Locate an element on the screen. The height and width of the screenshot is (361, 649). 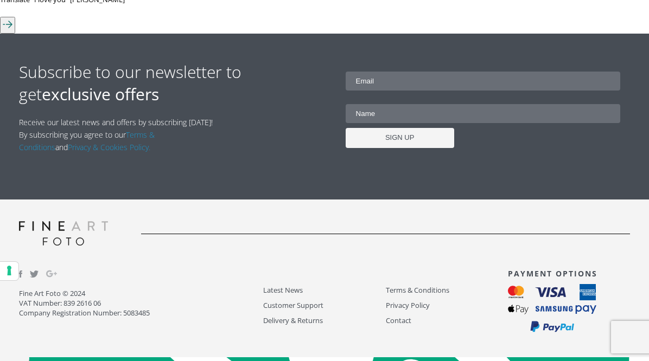
h2: Subscribe to our newsletter to get is located at coordinates (171, 83).